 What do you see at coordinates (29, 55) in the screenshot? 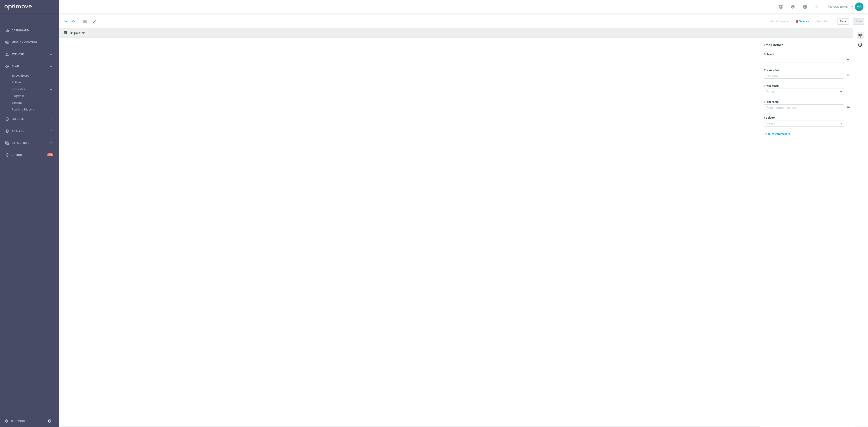
I see `button: person_search Explore keyboard_arrow_right` at bounding box center [29, 55].